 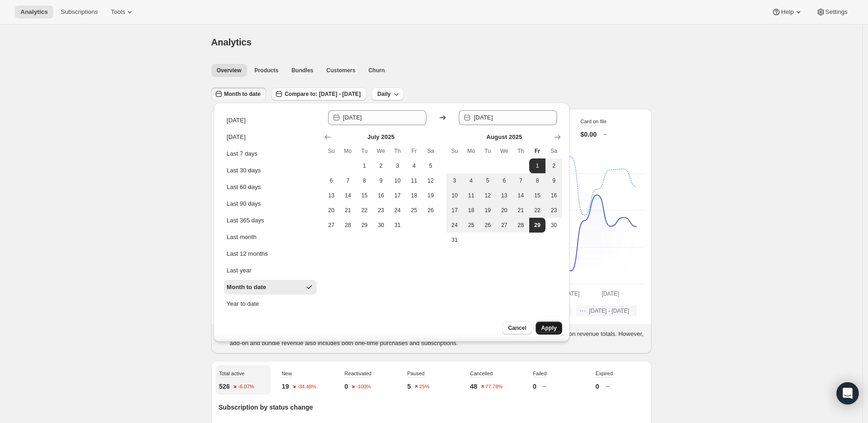 What do you see at coordinates (358, 373) in the screenshot?
I see `span: Reactivated` at bounding box center [358, 373].